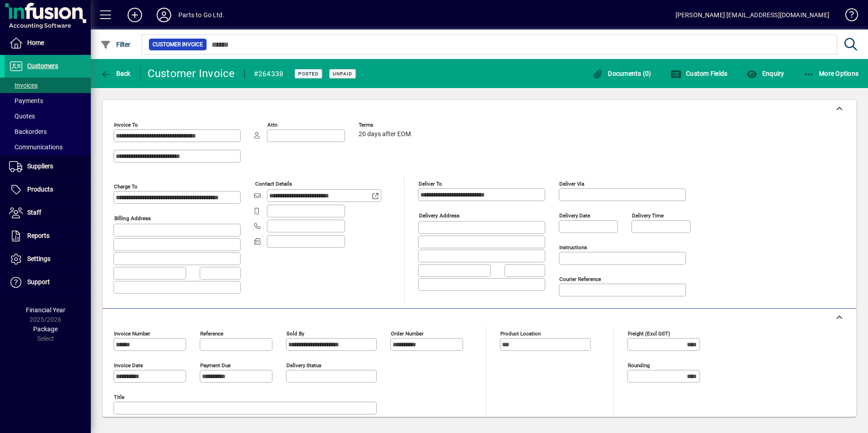  What do you see at coordinates (48, 43) in the screenshot?
I see `a: Home` at bounding box center [48, 43].